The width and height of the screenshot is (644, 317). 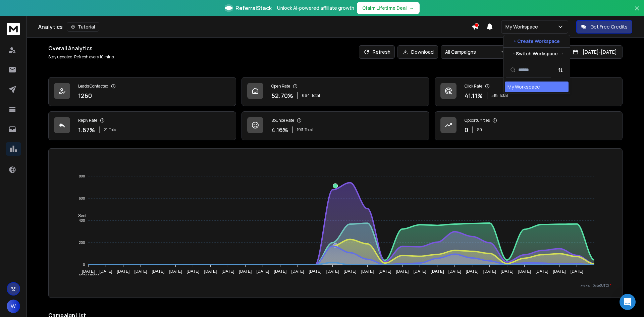 I want to click on tspan: 0, so click(x=84, y=265).